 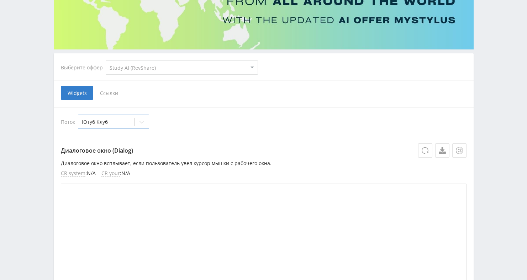 I want to click on p: Диалоговое окно (Dialog), so click(x=264, y=151).